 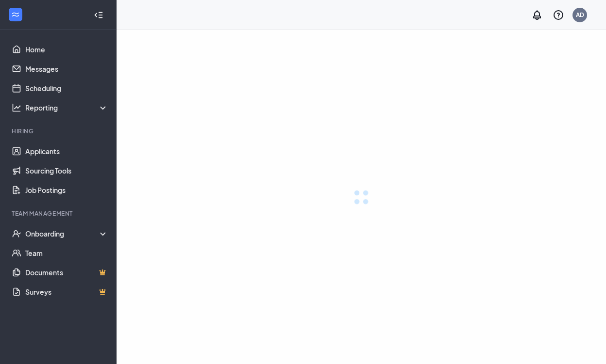 I want to click on a: SurveysCrown, so click(x=67, y=292).